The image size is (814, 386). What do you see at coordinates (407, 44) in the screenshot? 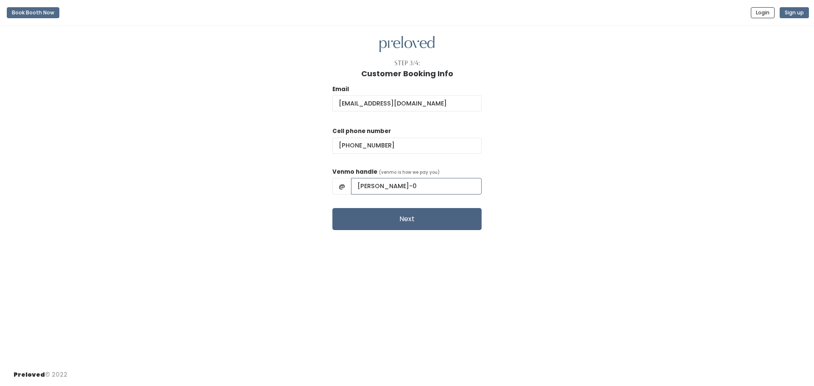
I see `img: preloved logo` at bounding box center [407, 44].